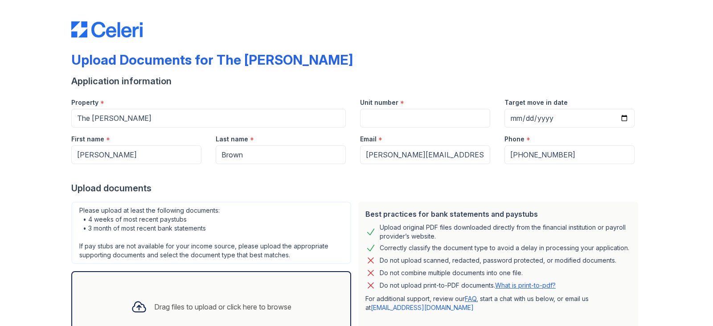  Describe the element at coordinates (368, 139) in the screenshot. I see `label: Email` at that location.